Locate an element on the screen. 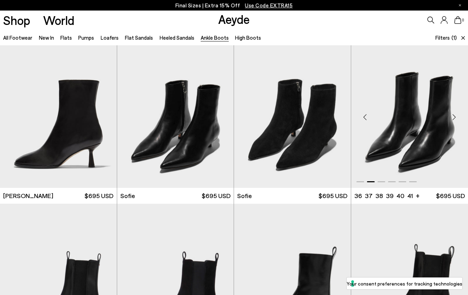 The image size is (468, 295). a: Shop is located at coordinates (16, 20).